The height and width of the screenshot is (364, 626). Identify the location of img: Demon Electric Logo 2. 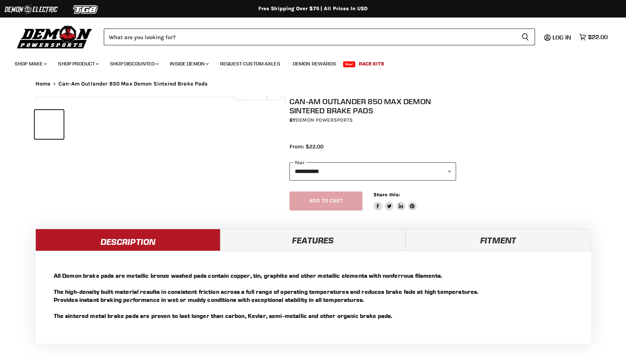
(31, 9).